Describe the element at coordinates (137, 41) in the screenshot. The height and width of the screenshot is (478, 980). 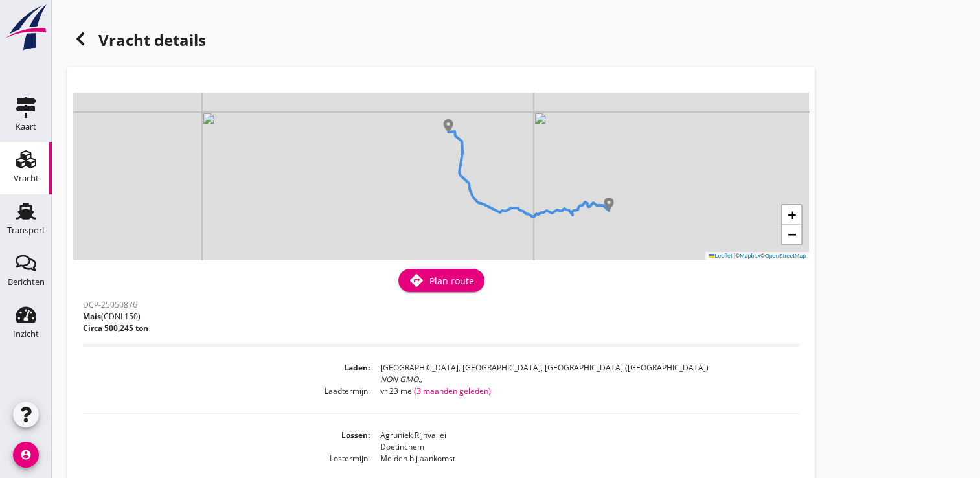
I see `h1: Vracht details` at that location.